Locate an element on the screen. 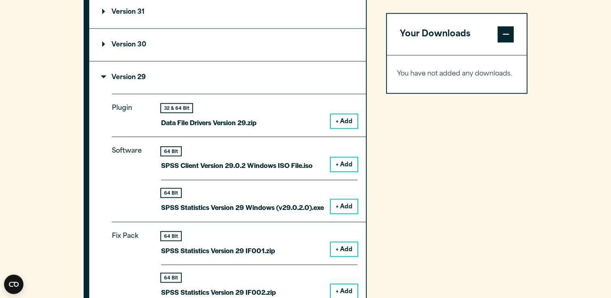 The width and height of the screenshot is (611, 298). p: Version 29 is located at coordinates (124, 77).